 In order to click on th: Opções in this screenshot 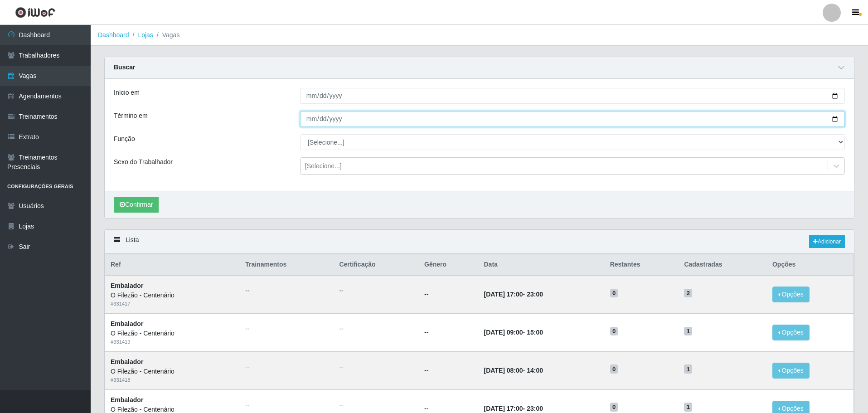, I will do `click(810, 264)`.